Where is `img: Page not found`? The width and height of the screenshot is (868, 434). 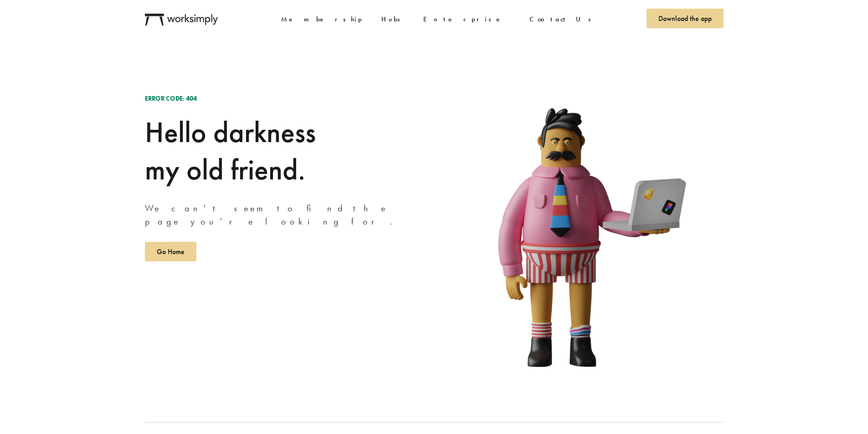
img: Page not found is located at coordinates (580, 234).